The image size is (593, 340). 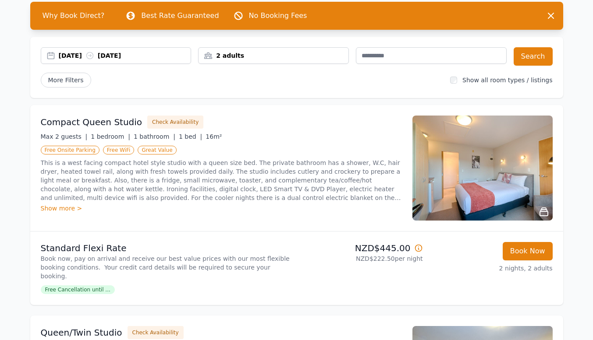 I want to click on p: NZD$445.00, so click(x=361, y=248).